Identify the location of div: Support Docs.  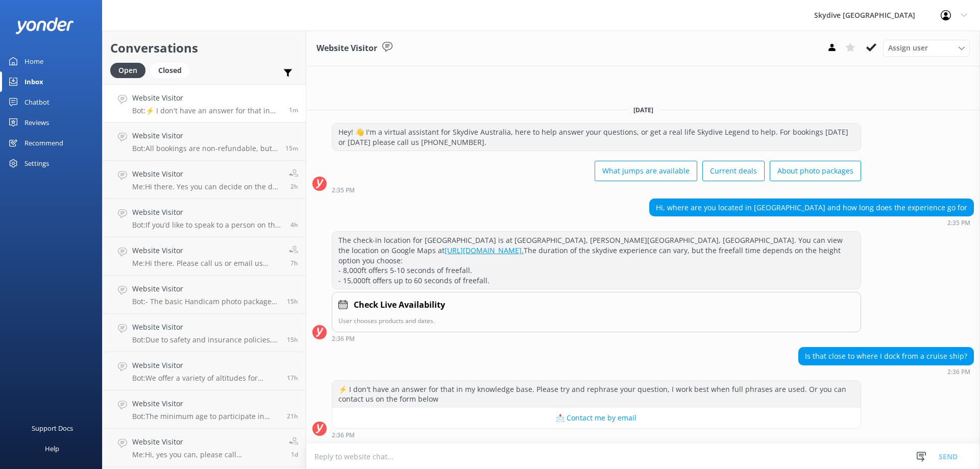
(52, 428).